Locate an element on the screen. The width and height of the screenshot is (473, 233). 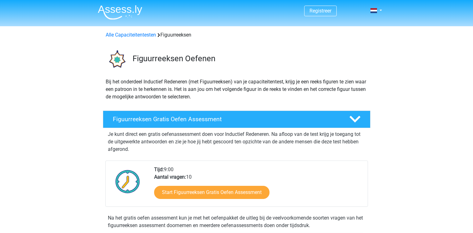
div: Na het gratis oefen assessment kun je met het oefenpakket de uitleg bij de veelvoorkomende soorte... is located at coordinates (236, 222).